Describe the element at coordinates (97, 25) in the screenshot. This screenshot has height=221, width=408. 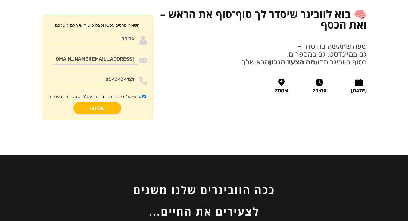
I see `p: השאירו פרטים עכשיו וקבלו קישור ישיר למייל שלכם` at that location.